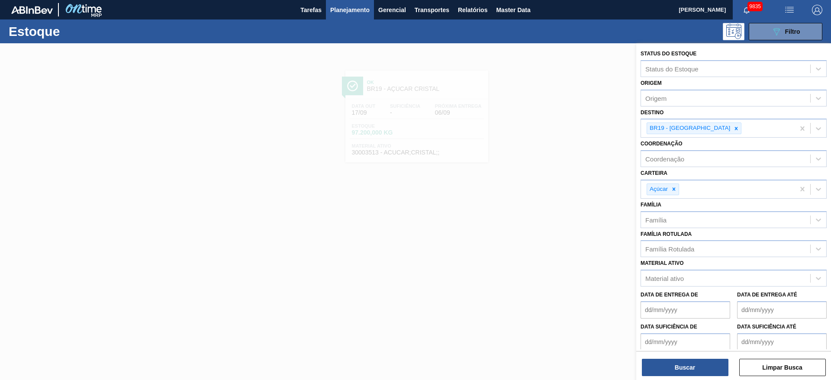 This screenshot has width=831, height=380. I want to click on span: Tarefas, so click(311, 10).